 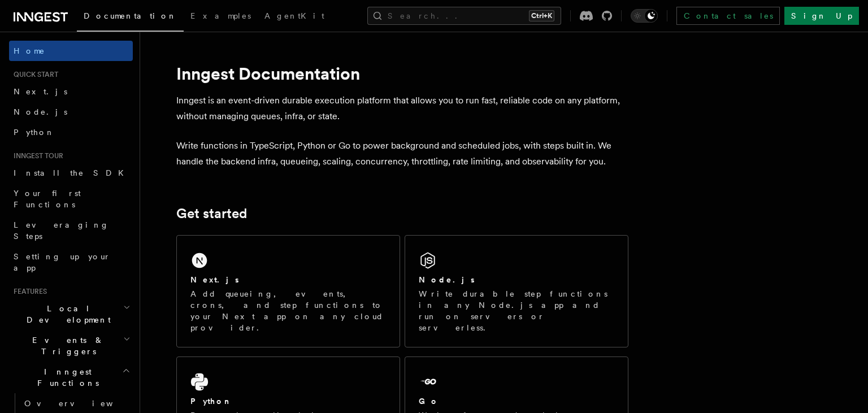 What do you see at coordinates (446, 280) in the screenshot?
I see `h2: Node.js` at bounding box center [446, 280].